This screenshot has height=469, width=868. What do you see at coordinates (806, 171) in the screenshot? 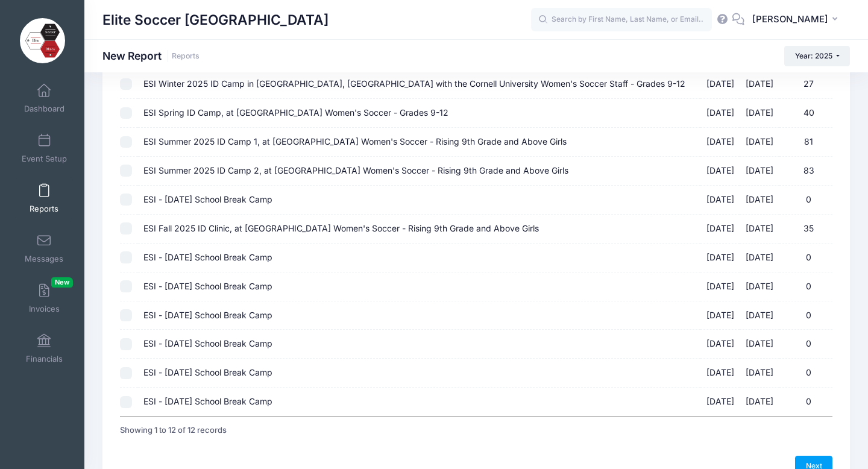
I see `td: 83` at bounding box center [806, 171].